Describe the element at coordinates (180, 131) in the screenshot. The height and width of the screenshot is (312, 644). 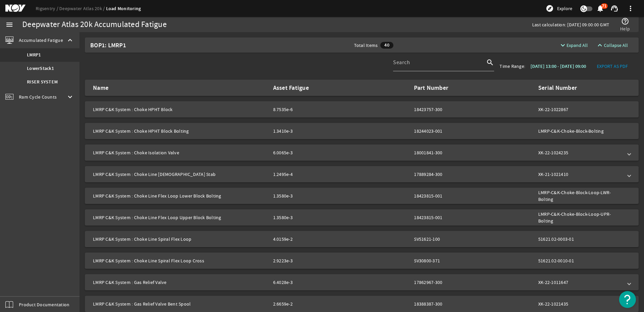
I see `mat-panel-title: LMRP C&K System : Choke HPHT Block Bolting` at that location.